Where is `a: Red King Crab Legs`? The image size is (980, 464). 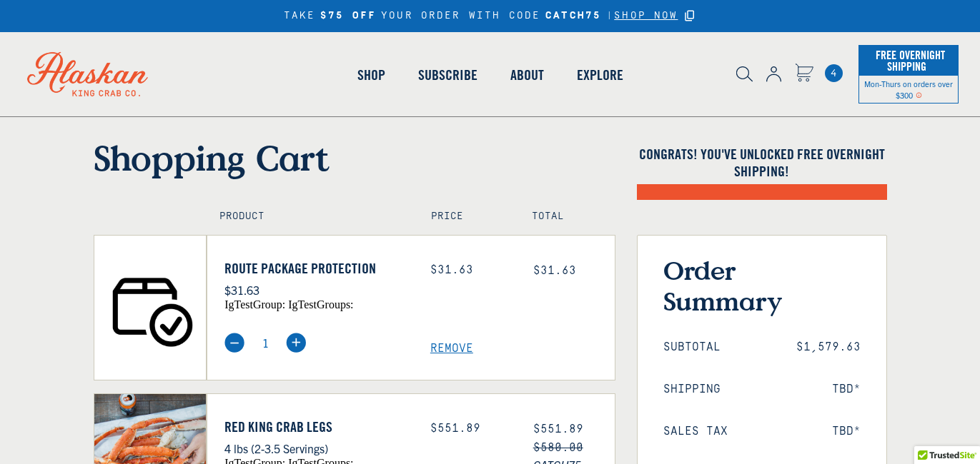 a: Red King Crab Legs is located at coordinates (316, 427).